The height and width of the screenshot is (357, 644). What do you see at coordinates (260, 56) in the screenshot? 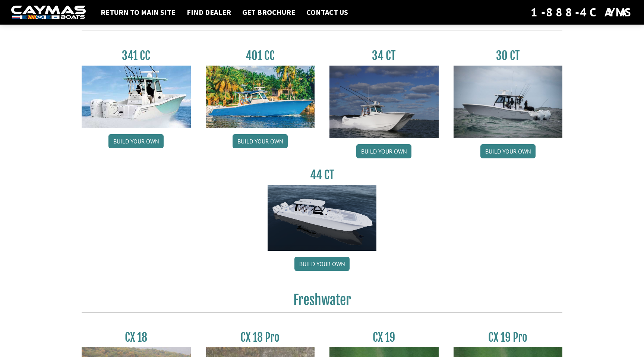
I see `h3: 401 CC` at bounding box center [260, 56].